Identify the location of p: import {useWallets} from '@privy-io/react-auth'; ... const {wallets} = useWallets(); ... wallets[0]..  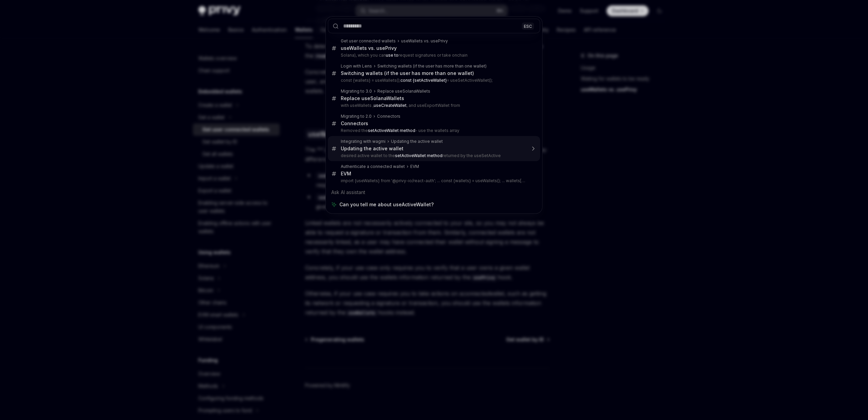
(433, 181).